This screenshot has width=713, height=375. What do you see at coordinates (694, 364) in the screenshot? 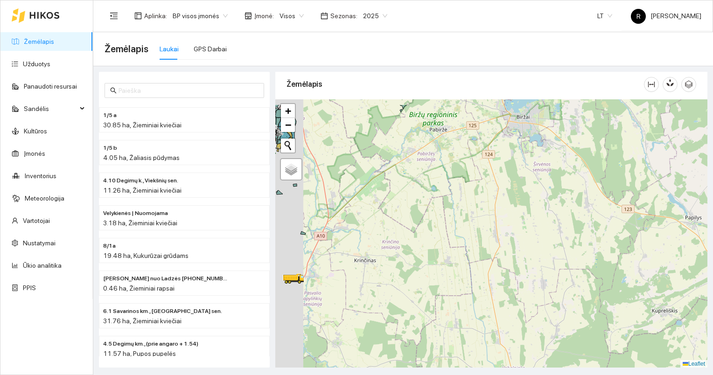
I see `a: Leaflet` at bounding box center [694, 364].